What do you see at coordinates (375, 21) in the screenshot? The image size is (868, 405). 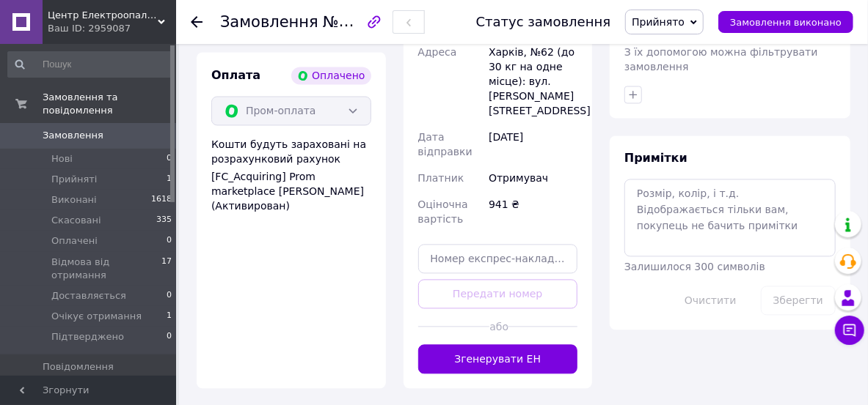 I see `span: №356907445` at bounding box center [375, 21].